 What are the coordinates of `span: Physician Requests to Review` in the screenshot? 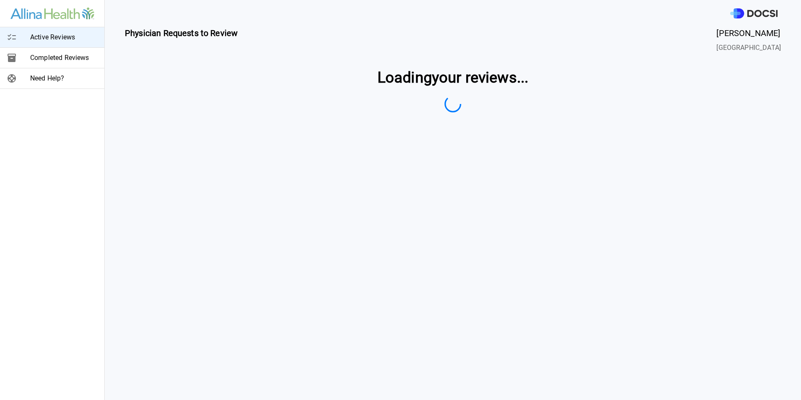 It's located at (181, 40).